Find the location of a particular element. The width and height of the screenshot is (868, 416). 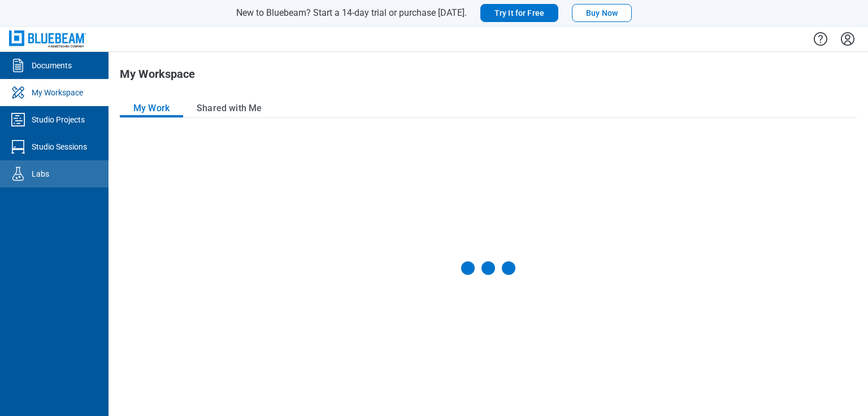

svg: Documents is located at coordinates (18, 65).